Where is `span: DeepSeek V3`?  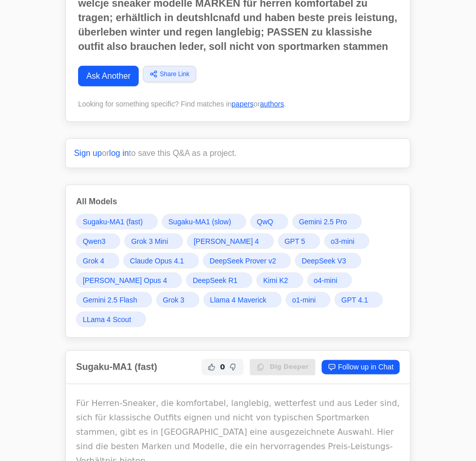 span: DeepSeek V3 is located at coordinates (324, 261).